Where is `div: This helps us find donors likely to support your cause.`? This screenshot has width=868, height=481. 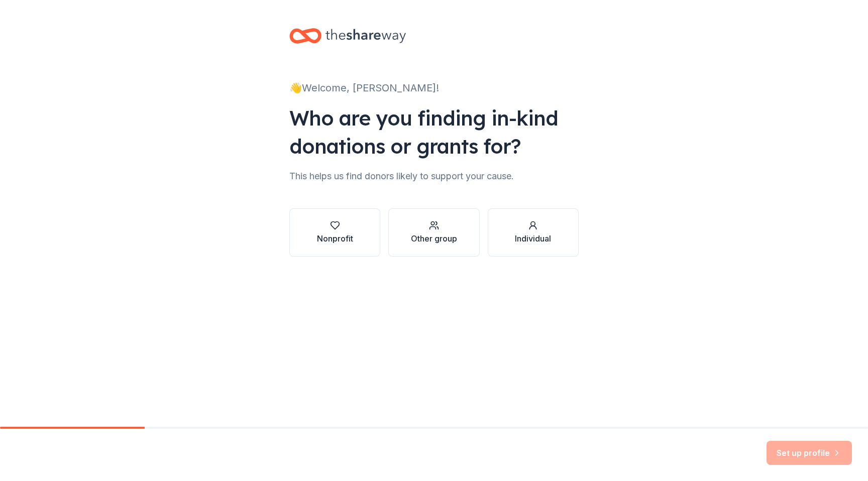 div: This helps us find donors likely to support your cause. is located at coordinates (434, 176).